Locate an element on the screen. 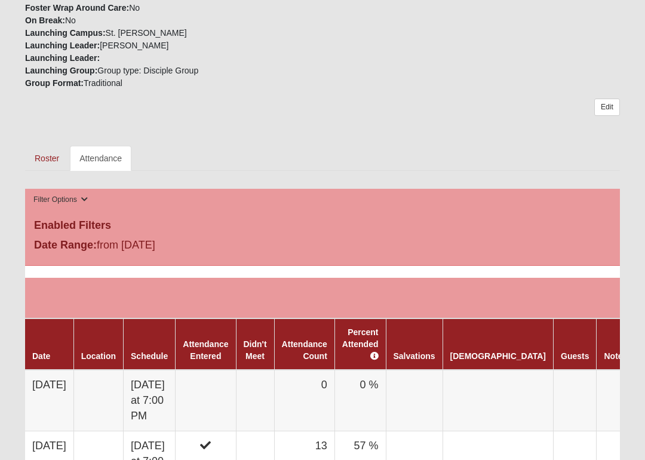 The image size is (645, 460). strong: Group Format: is located at coordinates (54, 83).